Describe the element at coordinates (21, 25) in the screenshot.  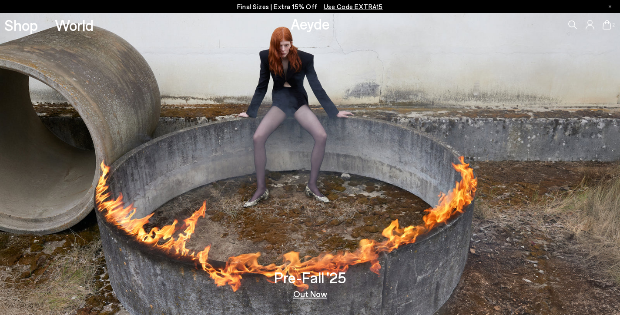
I see `a: Shop` at that location.